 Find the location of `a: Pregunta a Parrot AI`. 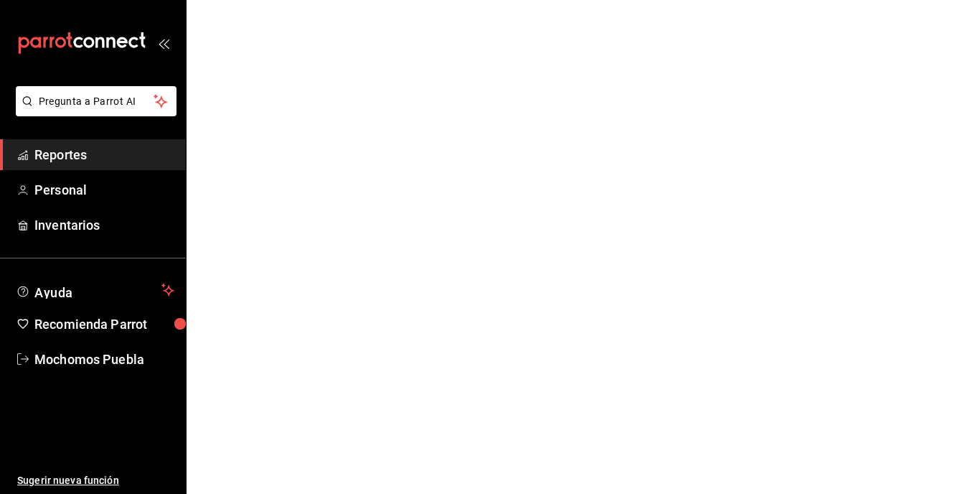

a: Pregunta a Parrot AI is located at coordinates (93, 111).